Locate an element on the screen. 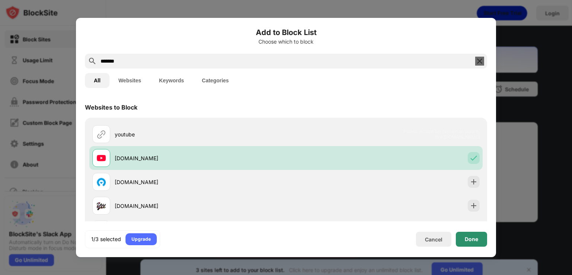  div: Done is located at coordinates (471, 239).